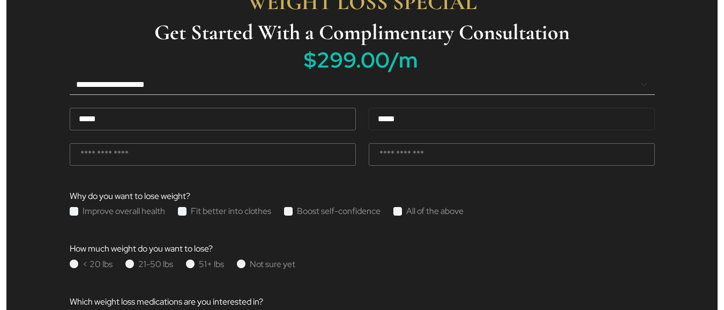 The image size is (724, 310). Describe the element at coordinates (434, 211) in the screenshot. I see `label: All of the above` at that location.